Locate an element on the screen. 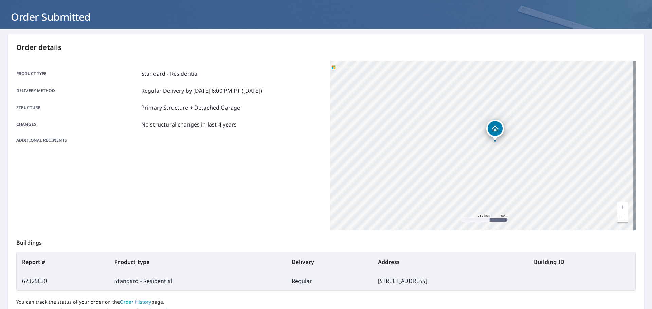 This screenshot has height=309, width=652. p: Structure is located at coordinates (77, 108).